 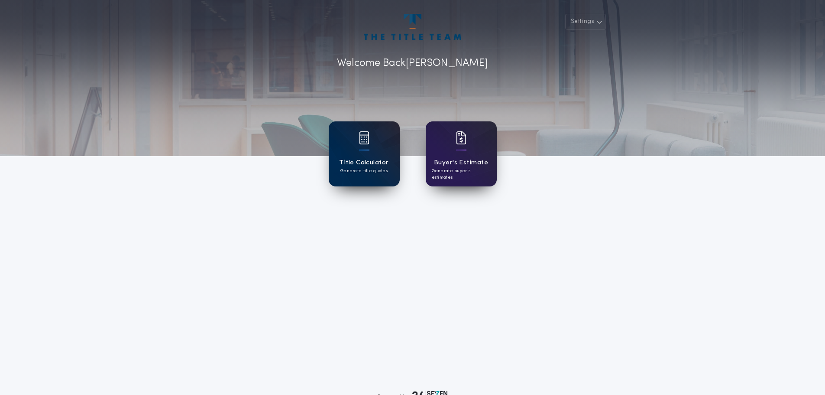 I want to click on a: card iconBuyer's EstimateGenerate buyer's estimates, so click(x=461, y=154).